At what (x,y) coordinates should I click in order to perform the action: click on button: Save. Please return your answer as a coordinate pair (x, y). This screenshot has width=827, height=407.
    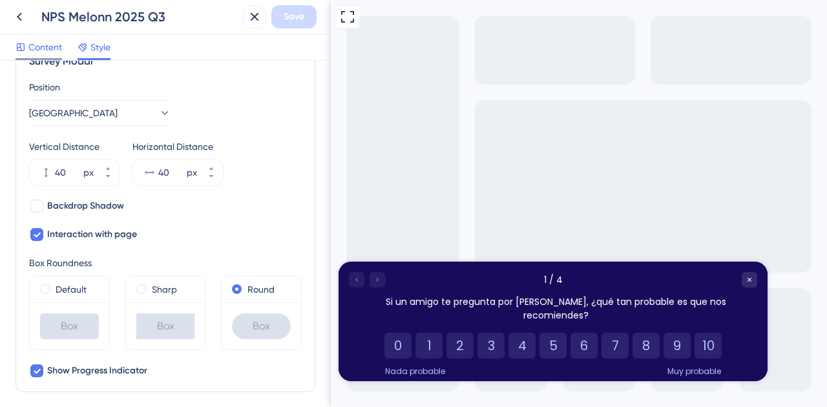
    Looking at the image, I should click on (294, 17).